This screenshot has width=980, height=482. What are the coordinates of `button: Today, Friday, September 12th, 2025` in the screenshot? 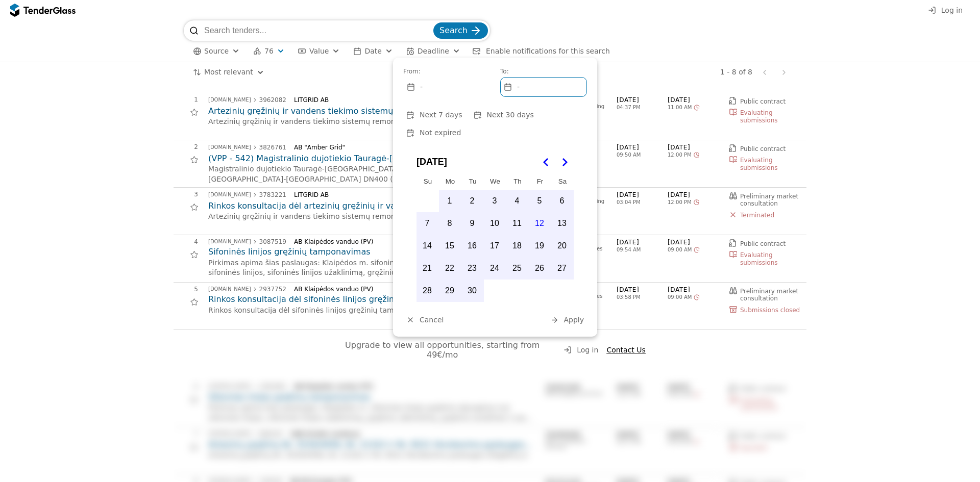 It's located at (539, 224).